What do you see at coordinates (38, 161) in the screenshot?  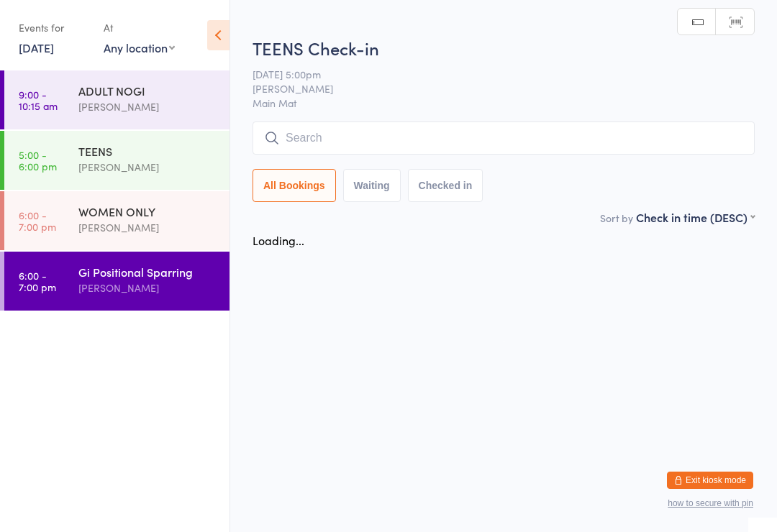 I see `time: 5:00 - 6:00 pm` at bounding box center [38, 161].